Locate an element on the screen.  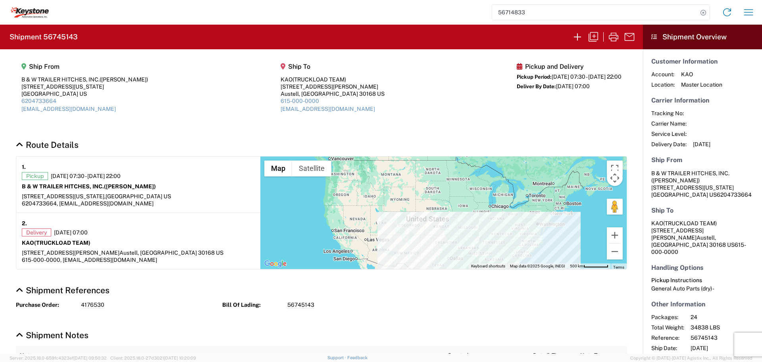
button: Zoom in is located at coordinates (615, 235).